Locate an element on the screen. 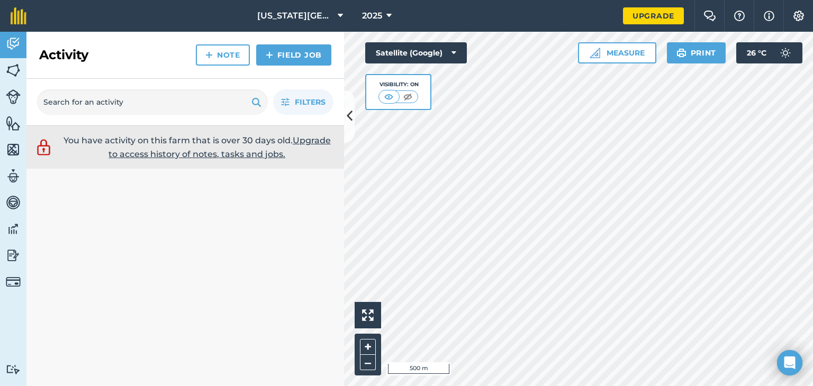 Image resolution: width=813 pixels, height=386 pixels. img: A cog icon is located at coordinates (799, 16).